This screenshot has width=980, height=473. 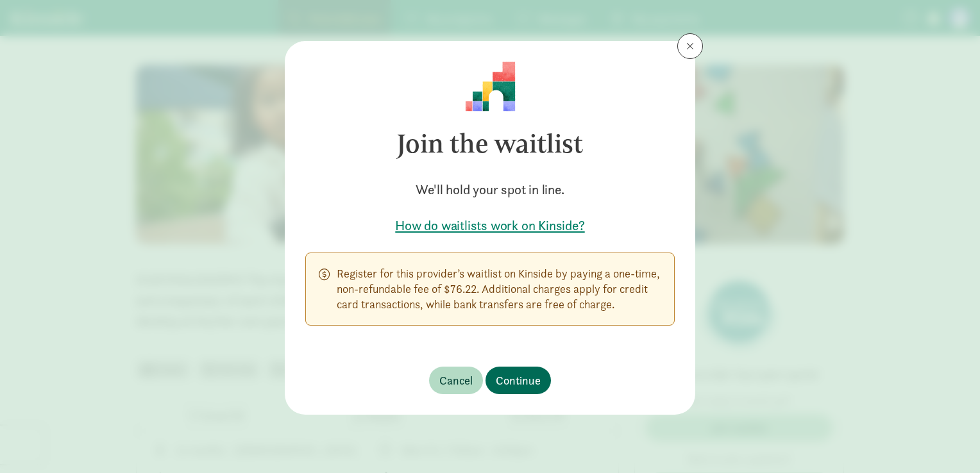 I want to click on h5: How do waitlists work on Kinside?, so click(x=490, y=226).